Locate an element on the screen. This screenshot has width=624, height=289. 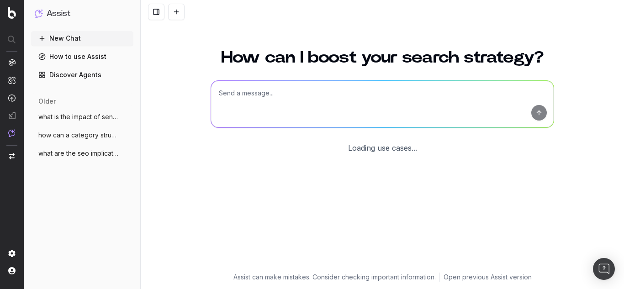
img: Analytics is located at coordinates (12, 63).